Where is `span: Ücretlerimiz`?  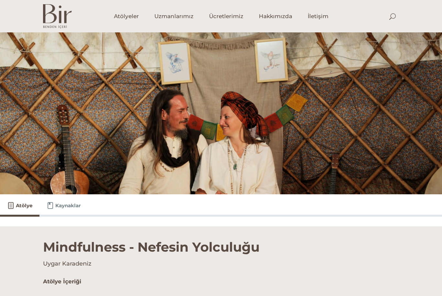
span: Ücretlerimiz is located at coordinates (226, 16).